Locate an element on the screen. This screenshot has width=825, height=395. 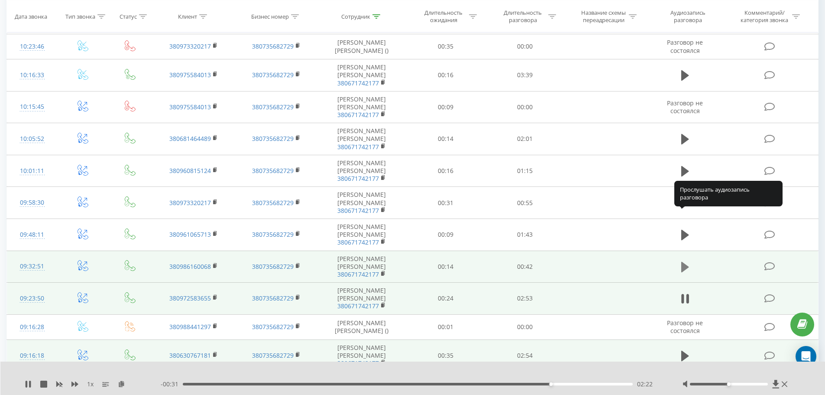
span: 02:22 is located at coordinates (645, 384).